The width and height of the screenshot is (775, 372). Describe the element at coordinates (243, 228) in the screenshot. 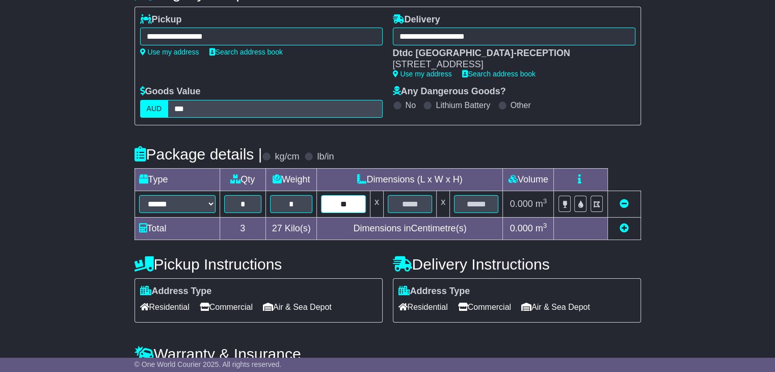

I see `td: 3` at that location.